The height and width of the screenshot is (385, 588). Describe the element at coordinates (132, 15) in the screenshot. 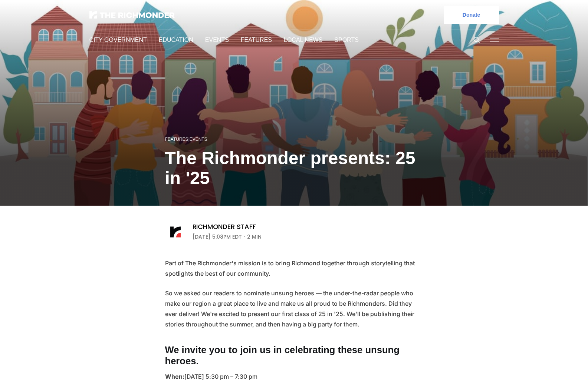

I see `img: The Richmonder` at that location.